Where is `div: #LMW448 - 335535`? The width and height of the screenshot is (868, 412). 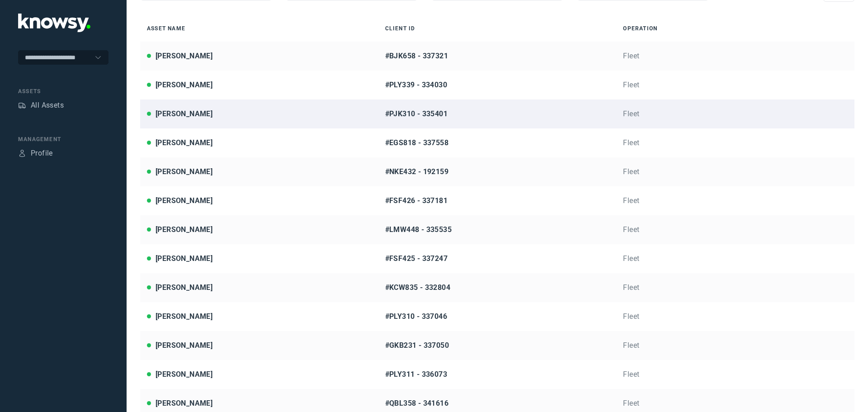
div: #LMW448 - 335535 is located at coordinates (497, 230).